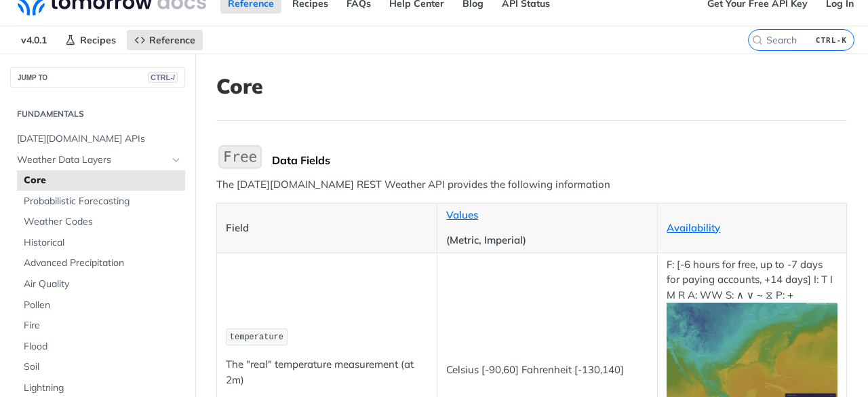  Describe the element at coordinates (98, 161) in the screenshot. I see `a: Weather Data LayersHide subpages for Weather Data Layers` at that location.